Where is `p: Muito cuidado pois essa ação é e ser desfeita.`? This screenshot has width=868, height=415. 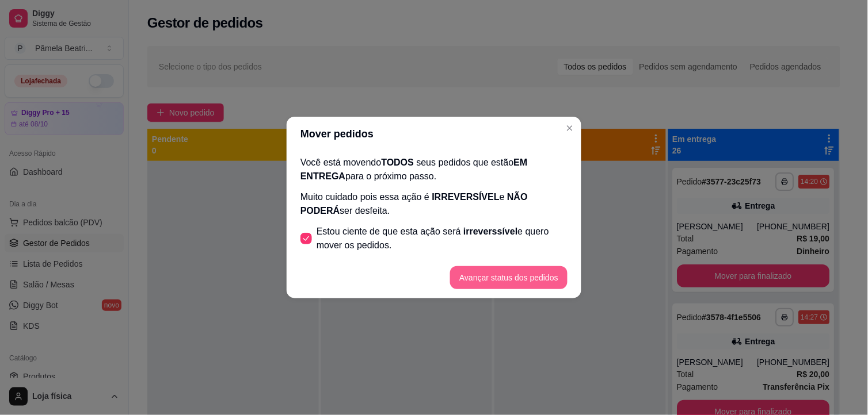 p: Muito cuidado pois essa ação é e ser desfeita. is located at coordinates (434, 204).